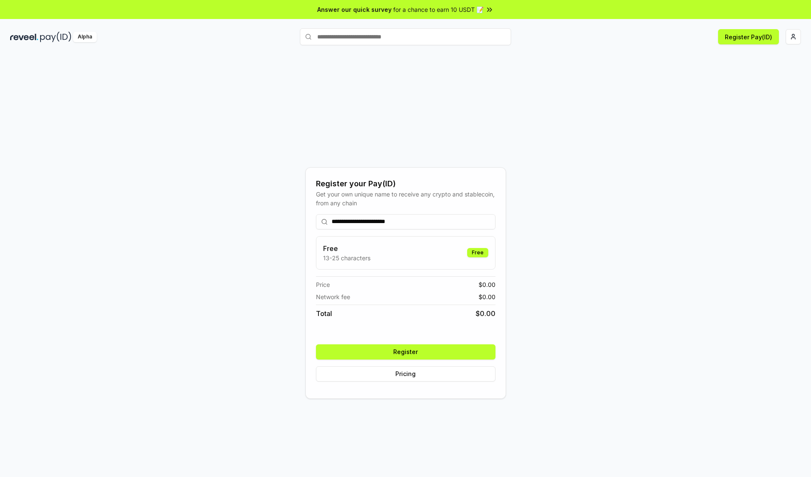 The height and width of the screenshot is (477, 811). I want to click on div: Get your own unique name to receive any crypto and stablecoin, from any chain, so click(405, 198).